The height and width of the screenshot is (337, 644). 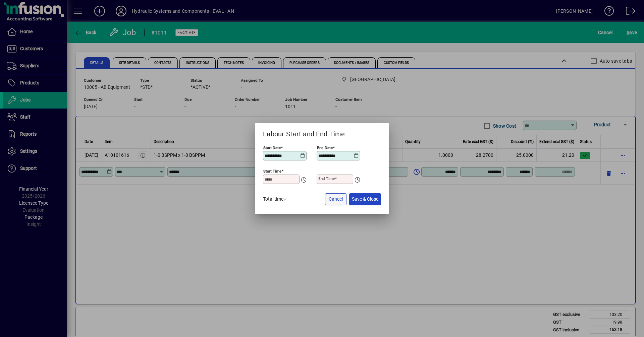 I want to click on span: Cancel, so click(x=336, y=199).